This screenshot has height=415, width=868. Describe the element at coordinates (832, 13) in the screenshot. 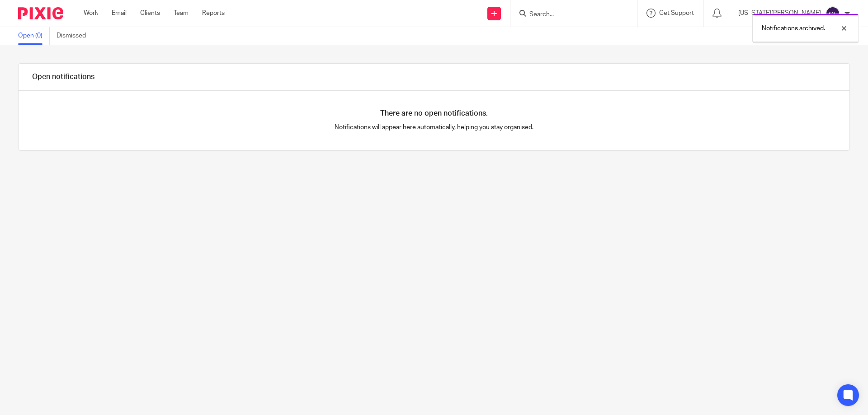

I see `img: svg%3E` at that location.